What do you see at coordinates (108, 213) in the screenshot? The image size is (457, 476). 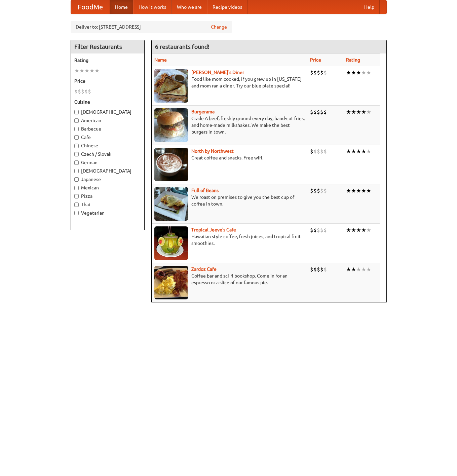 I see `label: Vegetarian` at bounding box center [108, 213].